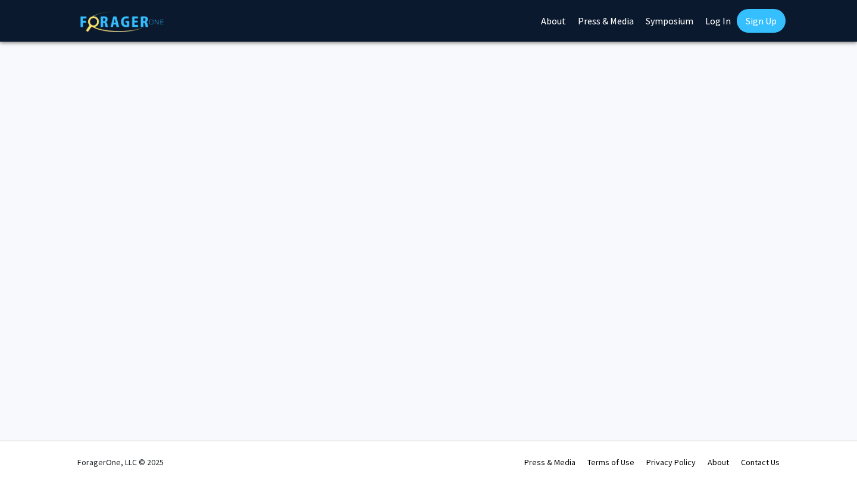  Describe the element at coordinates (120, 462) in the screenshot. I see `div: ForagerOne, LLC © 2025` at that location.